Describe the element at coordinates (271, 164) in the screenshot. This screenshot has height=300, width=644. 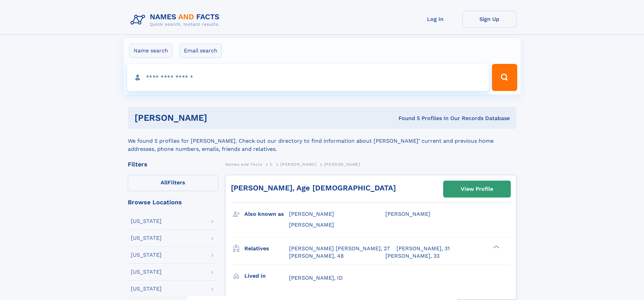
I see `span: C` at that location.